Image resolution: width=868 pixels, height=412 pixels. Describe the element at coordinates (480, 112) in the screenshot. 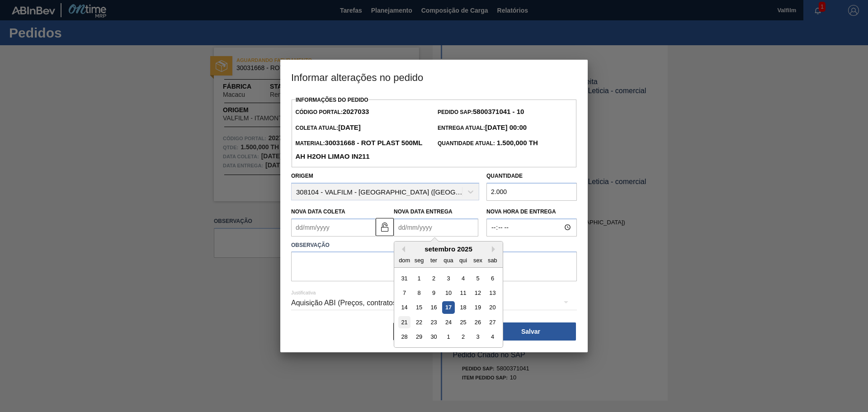

I see `span: Pedido SAP:` at that location.